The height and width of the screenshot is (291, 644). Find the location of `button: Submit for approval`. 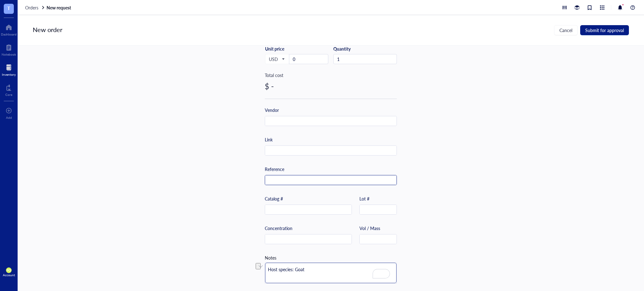

button: Submit for approval is located at coordinates (604, 30).